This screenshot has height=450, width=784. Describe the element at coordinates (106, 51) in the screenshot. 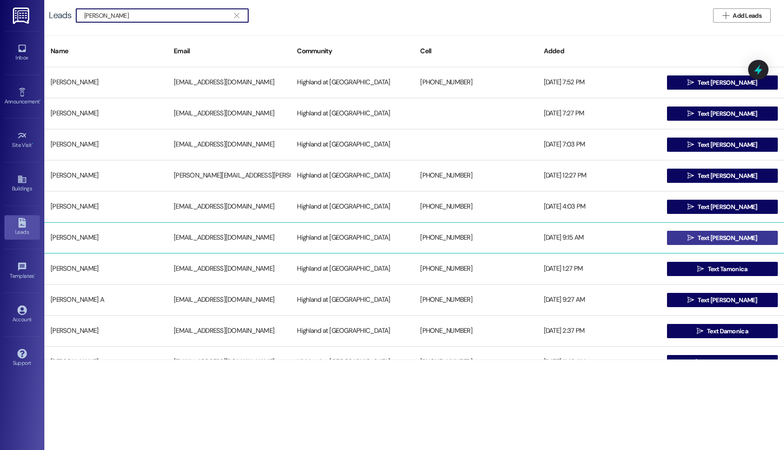

I see `div: Name` at that location.